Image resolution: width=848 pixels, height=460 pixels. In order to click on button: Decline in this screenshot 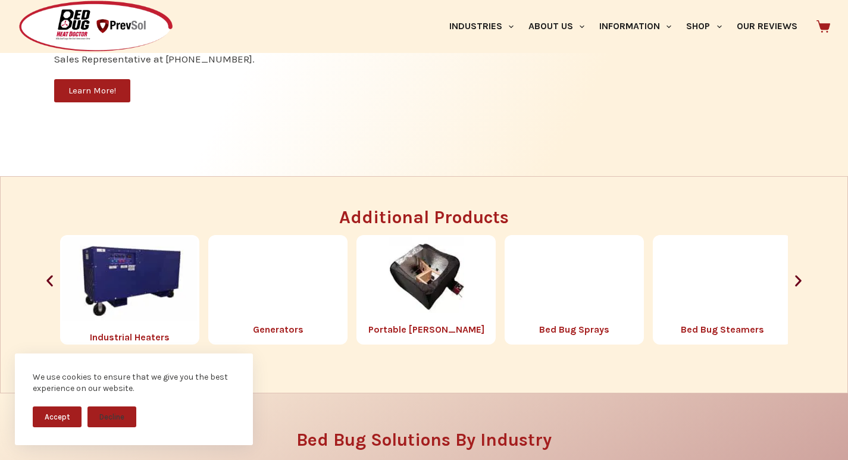, I will do `click(112, 417)`.